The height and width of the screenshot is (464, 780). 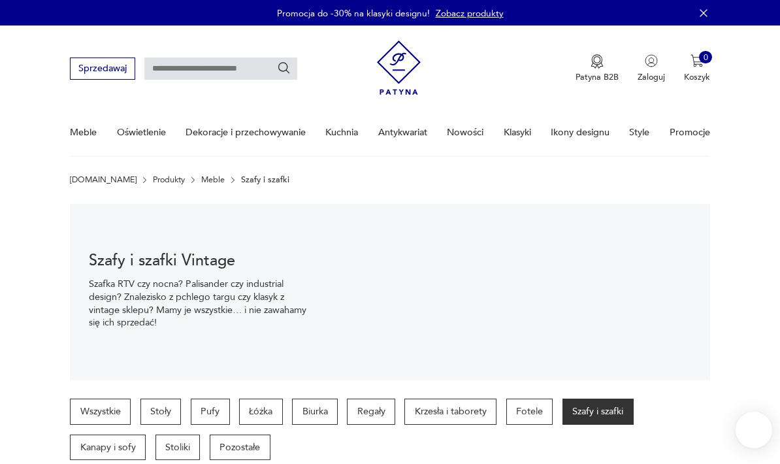 I want to click on a: Ikony designu, so click(x=580, y=132).